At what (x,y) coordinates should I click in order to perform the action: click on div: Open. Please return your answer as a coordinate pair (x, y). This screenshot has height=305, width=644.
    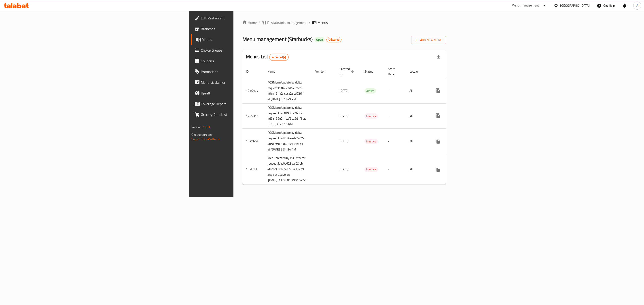
    Looking at the image, I should click on (320, 40).